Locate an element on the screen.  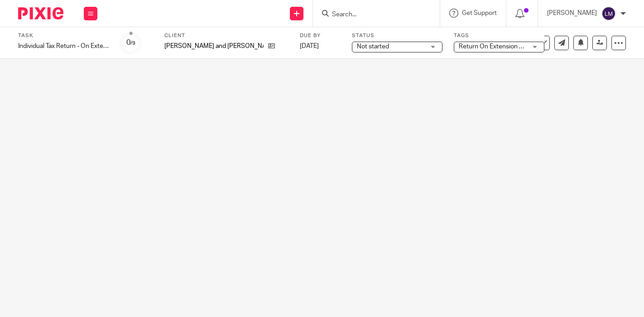
input: Search is located at coordinates (371, 15).